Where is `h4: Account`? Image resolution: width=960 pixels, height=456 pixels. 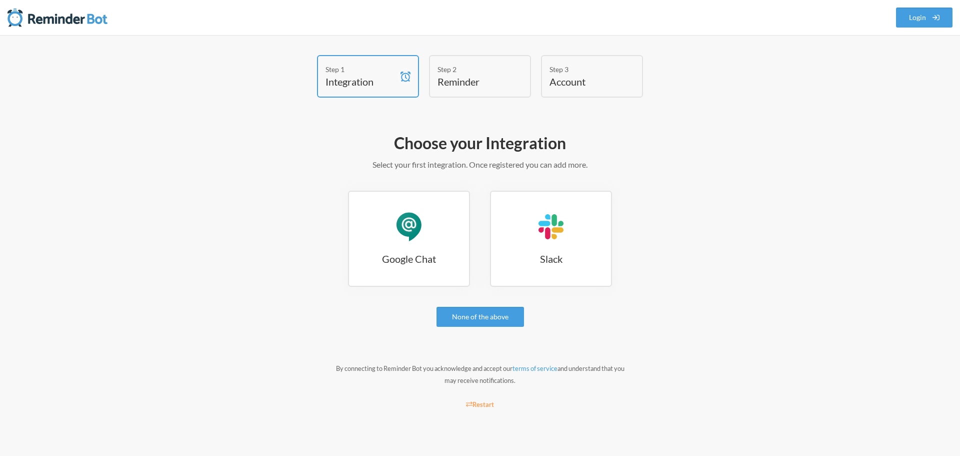 h4: Account is located at coordinates (585, 82).